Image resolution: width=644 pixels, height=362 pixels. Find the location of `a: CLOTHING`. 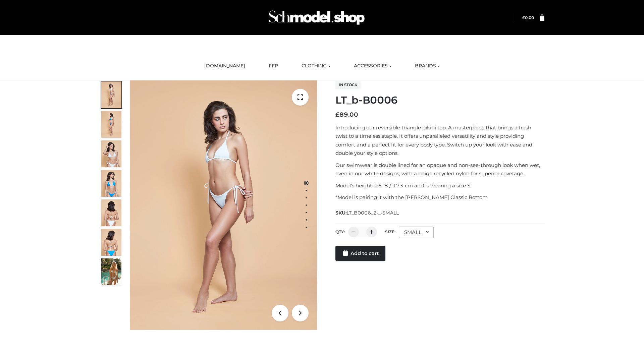

a: CLOTHING is located at coordinates (316, 66).